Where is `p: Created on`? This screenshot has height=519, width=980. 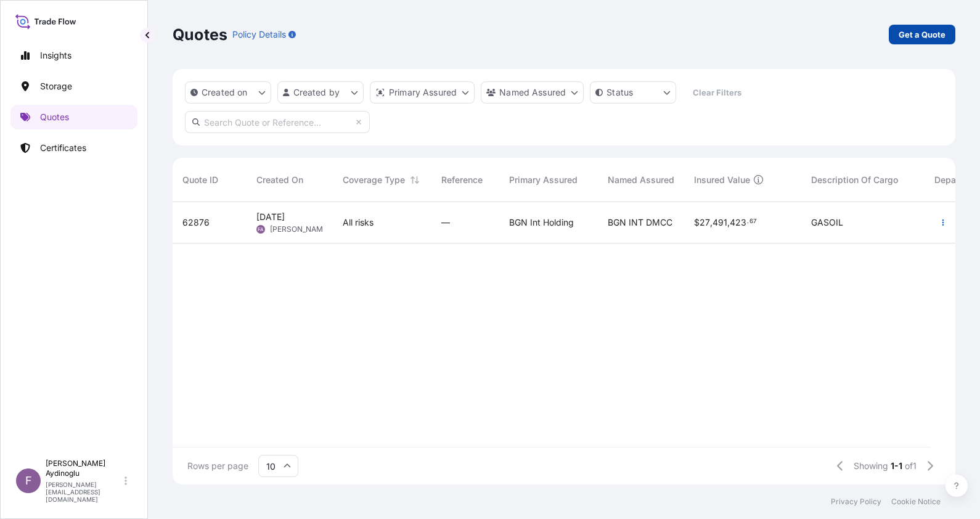 p: Created on is located at coordinates (224, 92).